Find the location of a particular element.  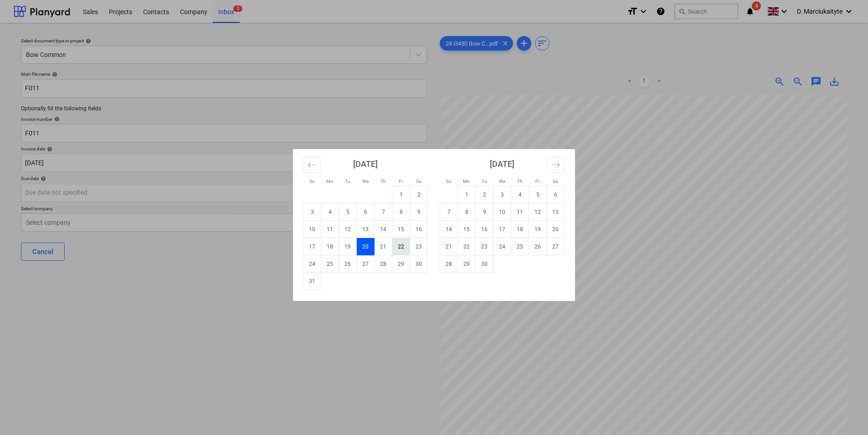

td: Monday, August 18, 2025 is located at coordinates (330, 247).